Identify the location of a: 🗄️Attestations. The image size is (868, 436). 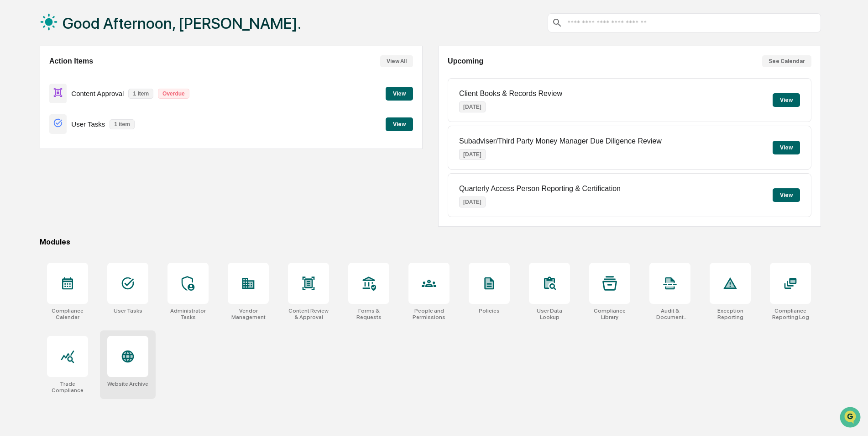
(89, 119).